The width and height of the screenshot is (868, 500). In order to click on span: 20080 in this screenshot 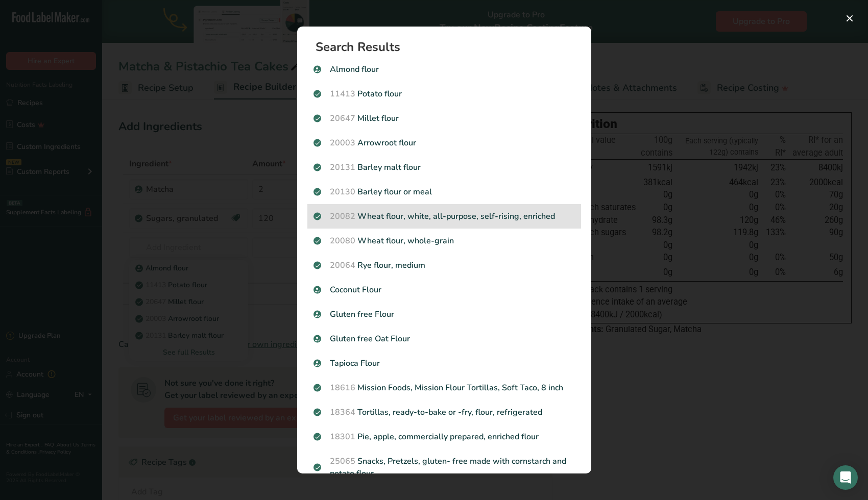, I will do `click(343, 241)`.